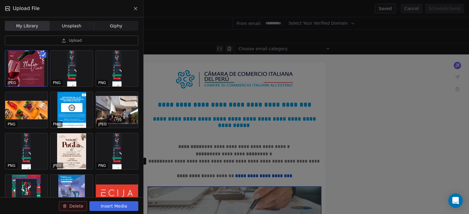  I want to click on div: Open Intercom Messenger, so click(455, 201).